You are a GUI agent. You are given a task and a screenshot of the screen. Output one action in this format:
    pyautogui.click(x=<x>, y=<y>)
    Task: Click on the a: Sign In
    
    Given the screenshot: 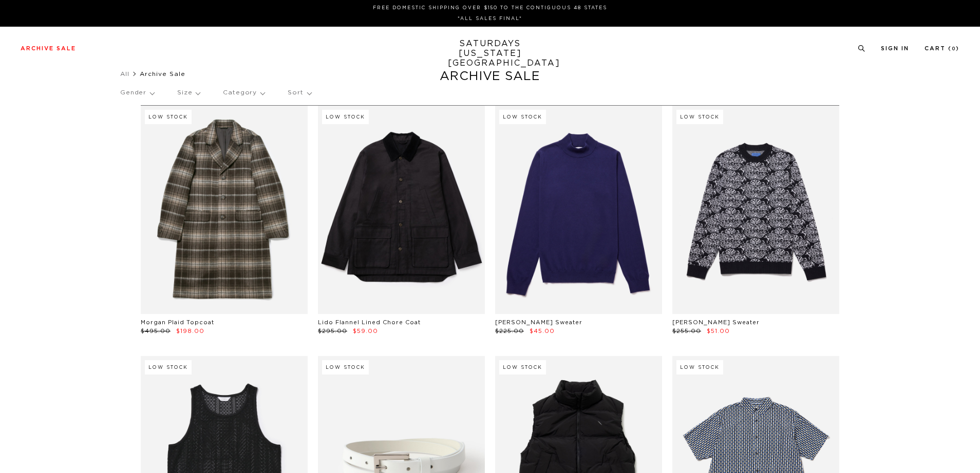 What is the action you would take?
    pyautogui.click(x=895, y=48)
    